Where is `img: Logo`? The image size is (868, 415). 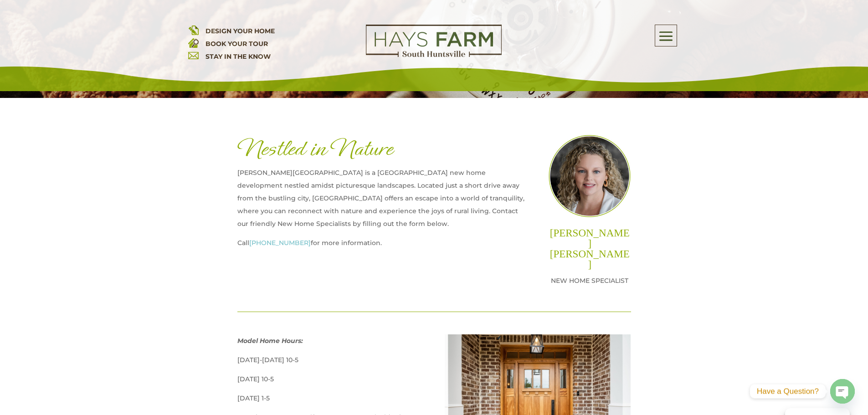
img: Logo is located at coordinates (434, 41).